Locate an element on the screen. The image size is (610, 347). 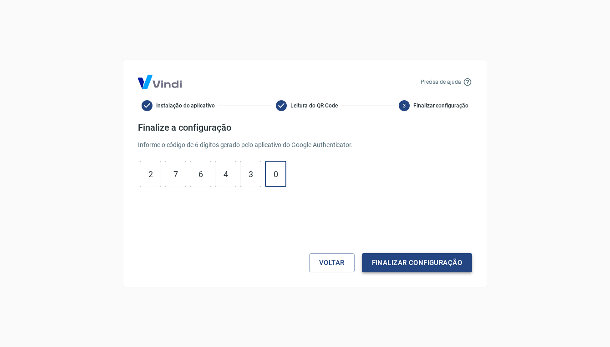
text: 3 is located at coordinates (404, 106).